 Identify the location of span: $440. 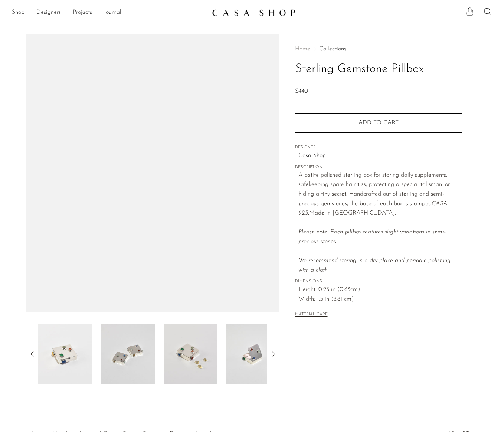
(302, 91).